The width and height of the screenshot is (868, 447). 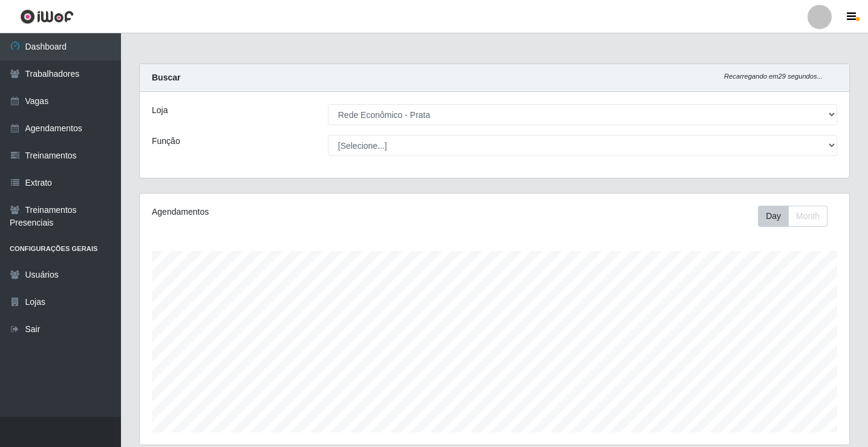 What do you see at coordinates (160, 110) in the screenshot?
I see `label: Loja` at bounding box center [160, 110].